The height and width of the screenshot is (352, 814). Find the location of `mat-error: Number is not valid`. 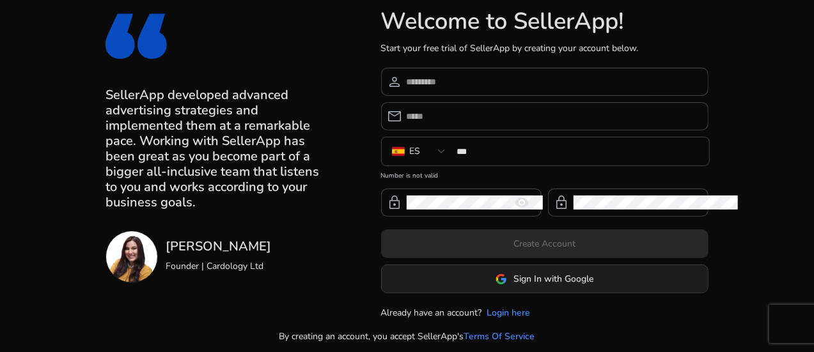

mat-error: Number is not valid is located at coordinates (545, 174).